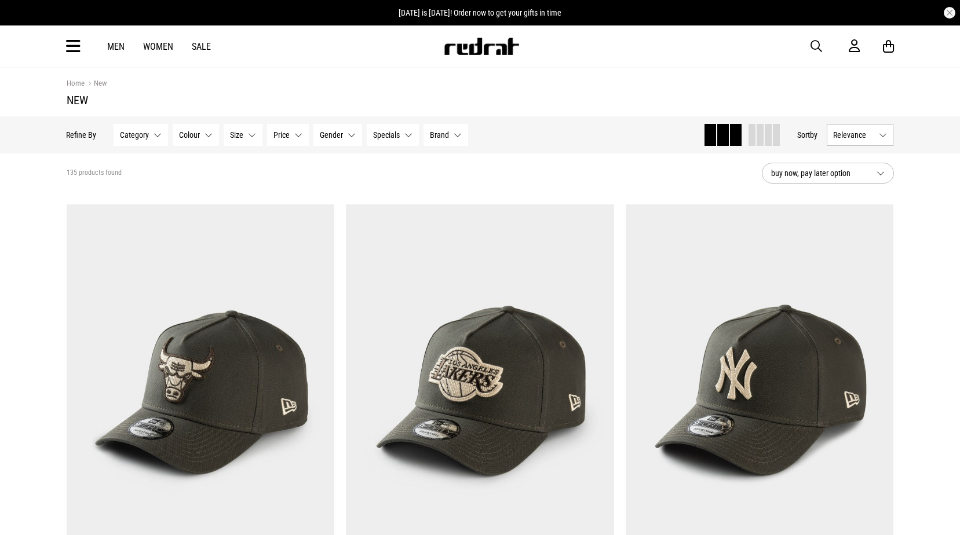  What do you see at coordinates (828, 173) in the screenshot?
I see `button: buy now, pay later option` at bounding box center [828, 173].